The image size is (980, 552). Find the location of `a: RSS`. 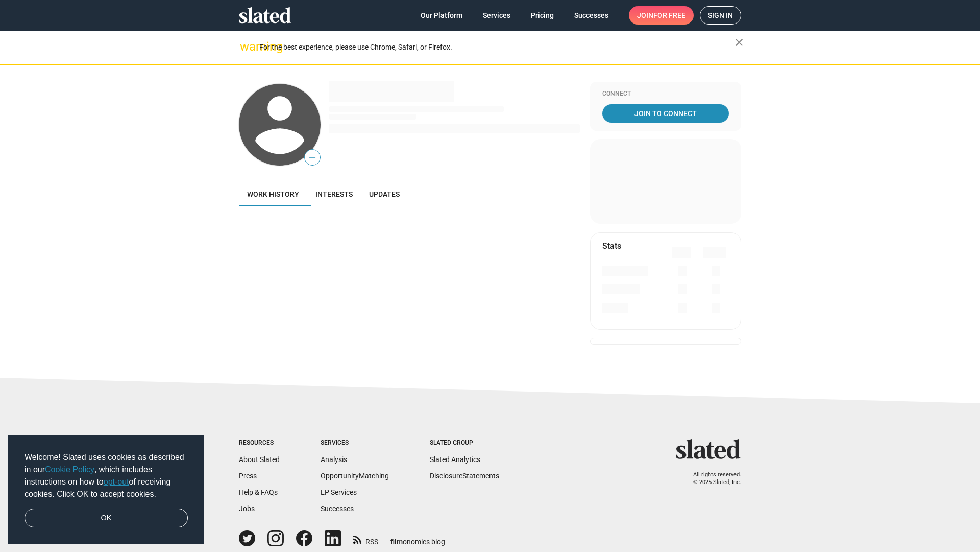

a: RSS is located at coordinates (365, 538).